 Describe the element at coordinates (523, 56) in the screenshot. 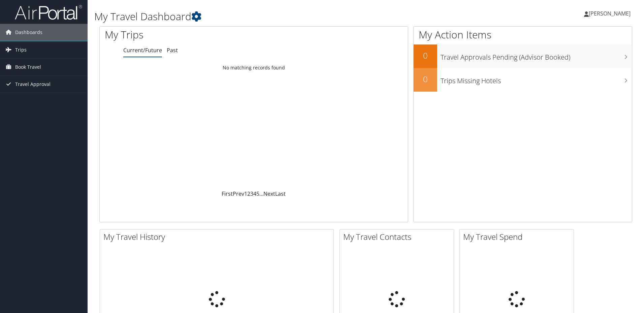

I see `a: 0Travel Approvals Pending (Advisor Booked)` at that location.